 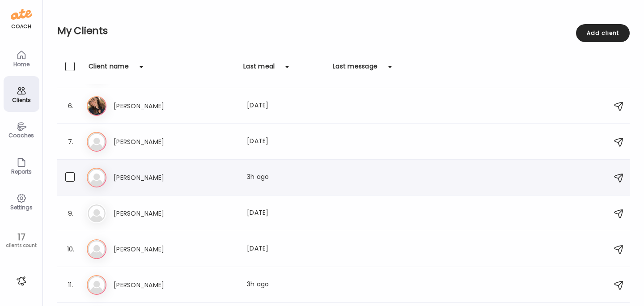 I want to click on div: 11., so click(x=71, y=285).